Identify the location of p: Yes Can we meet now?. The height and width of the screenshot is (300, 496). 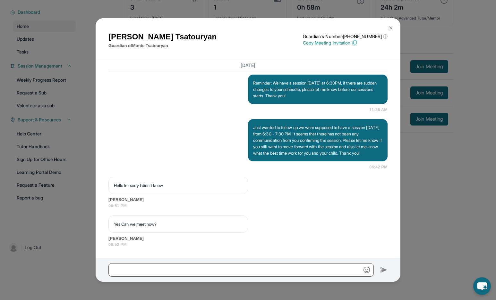
(178, 224).